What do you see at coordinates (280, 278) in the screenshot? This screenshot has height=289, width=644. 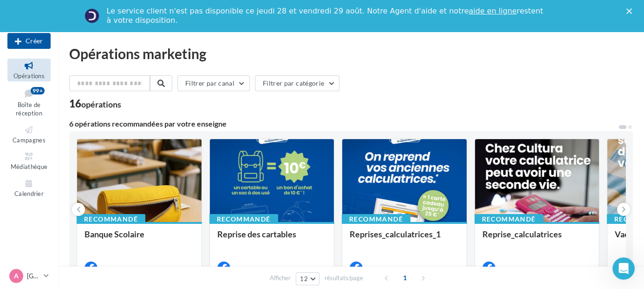 I see `span: Afficher` at bounding box center [280, 278].